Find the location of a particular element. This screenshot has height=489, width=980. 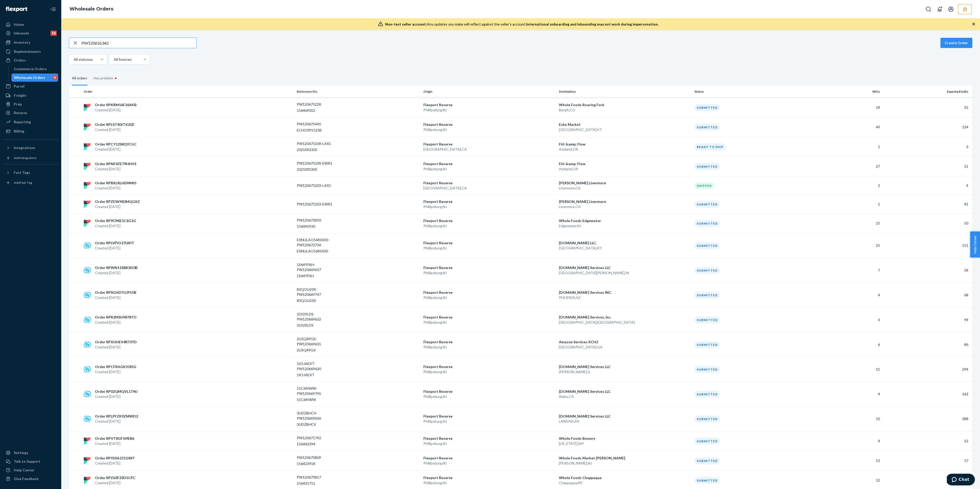

p: Rialto , CA is located at coordinates (625, 397).